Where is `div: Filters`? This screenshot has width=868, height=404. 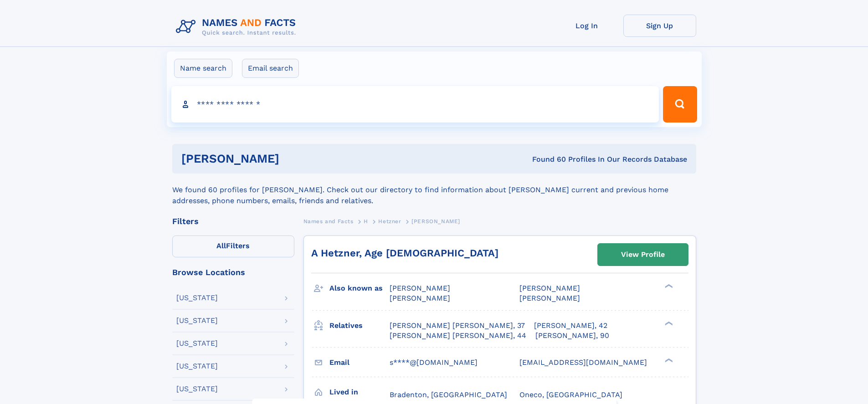
div: Filters is located at coordinates (234, 221).